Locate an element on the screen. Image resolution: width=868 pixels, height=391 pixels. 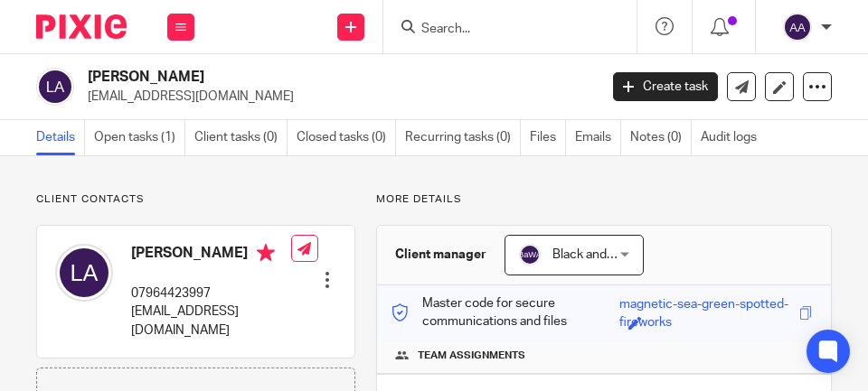
h3: Client manager is located at coordinates (440, 255).